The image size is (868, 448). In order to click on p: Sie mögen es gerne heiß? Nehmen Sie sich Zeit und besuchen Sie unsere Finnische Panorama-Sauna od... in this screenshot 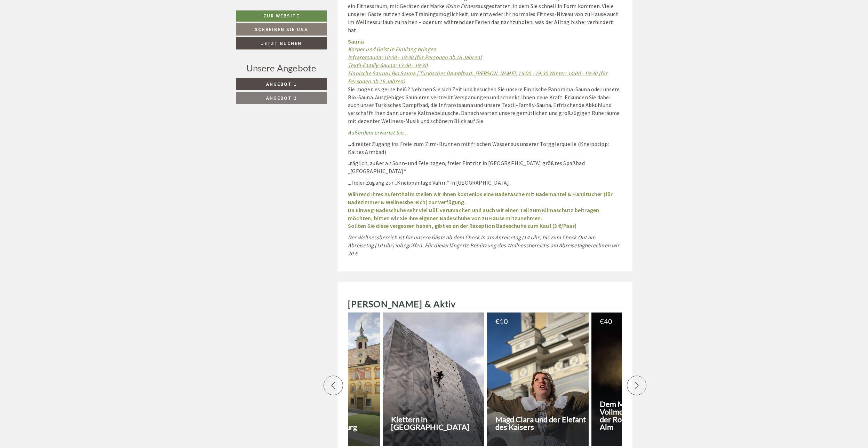, I will do `click(485, 81)`.